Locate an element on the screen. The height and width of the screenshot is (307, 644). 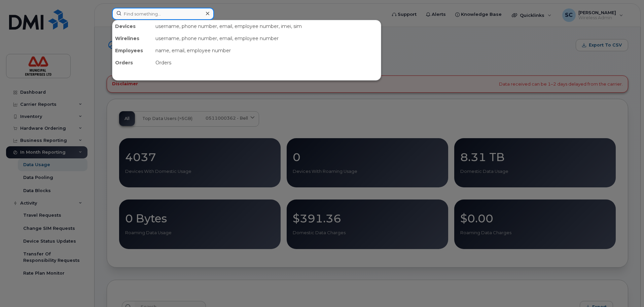
div: Employees is located at coordinates (132, 50).